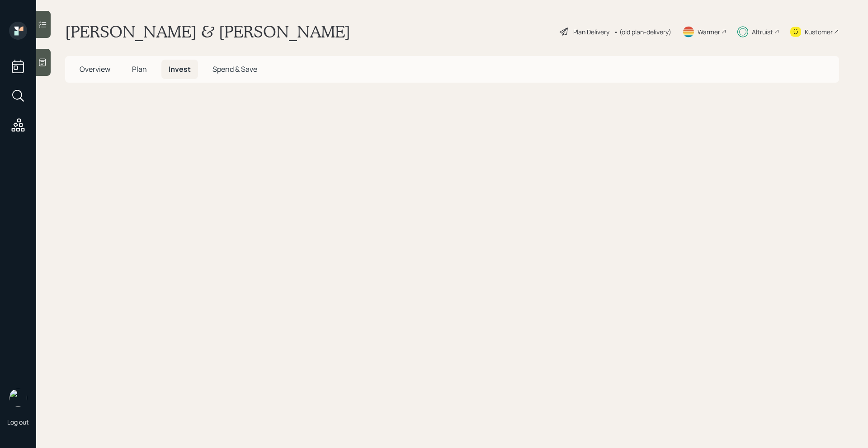  What do you see at coordinates (18, 422) in the screenshot?
I see `div: Log out` at bounding box center [18, 422].